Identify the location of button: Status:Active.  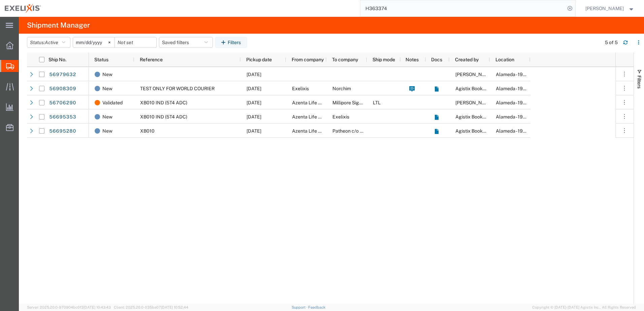
(49, 42).